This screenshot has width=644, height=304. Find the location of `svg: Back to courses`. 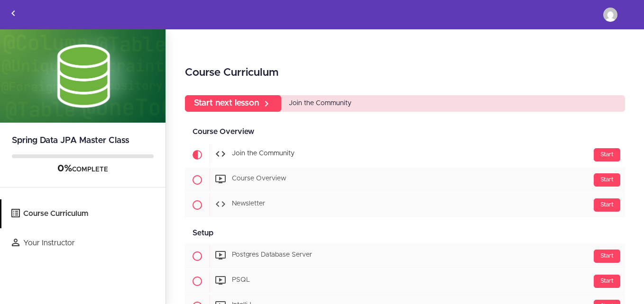

svg: Back to courses is located at coordinates (14, 14).